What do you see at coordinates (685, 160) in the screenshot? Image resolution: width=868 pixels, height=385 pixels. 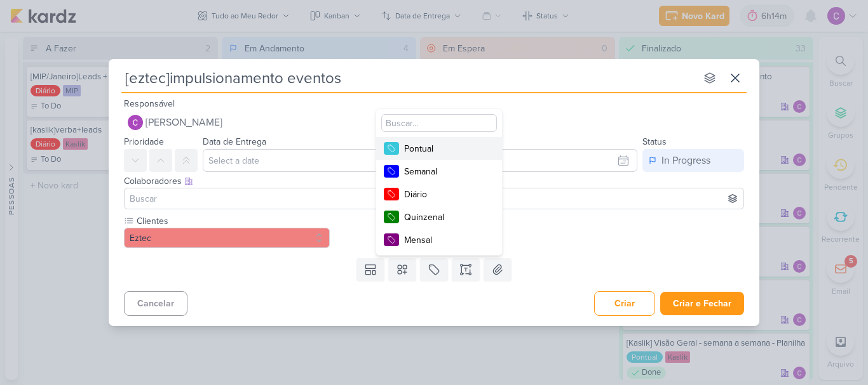 I see `div: In Progress` at bounding box center [685, 160].